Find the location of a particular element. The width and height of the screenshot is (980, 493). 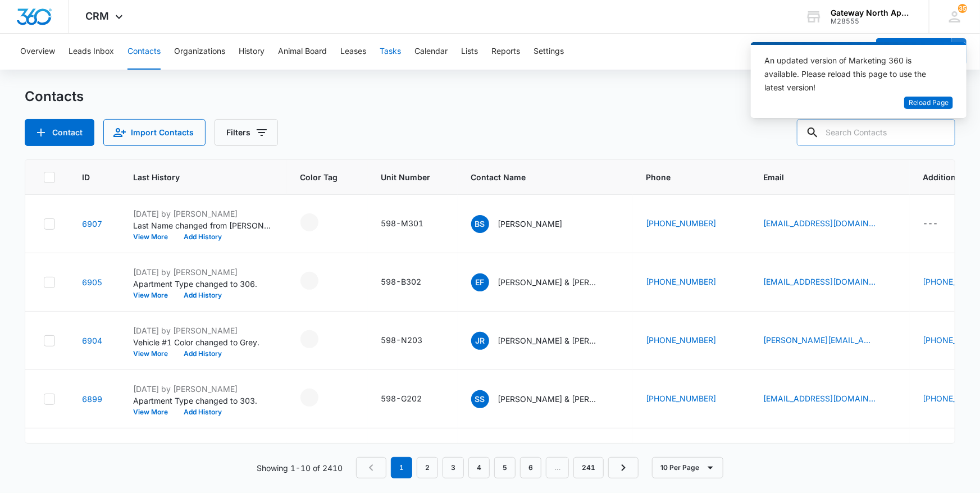

div: Contact Name - Stephen Skare & Yong Hamilton - Select to Edit Field is located at coordinates (545, 399).